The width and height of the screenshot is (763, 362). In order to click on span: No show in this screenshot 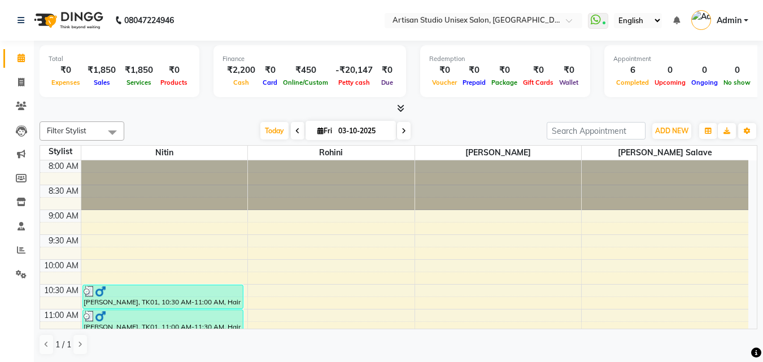, I will do `click(737, 82)`.